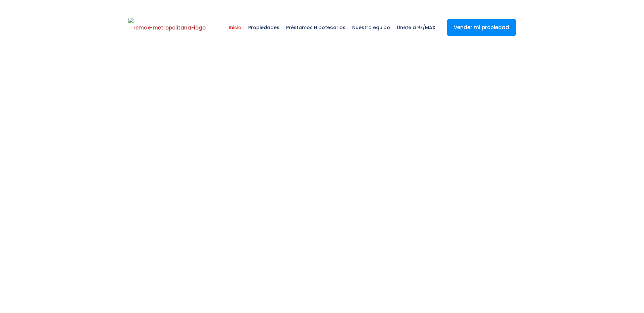 The image size is (644, 313). What do you see at coordinates (235, 28) in the screenshot?
I see `a: Inicio` at bounding box center [235, 28].